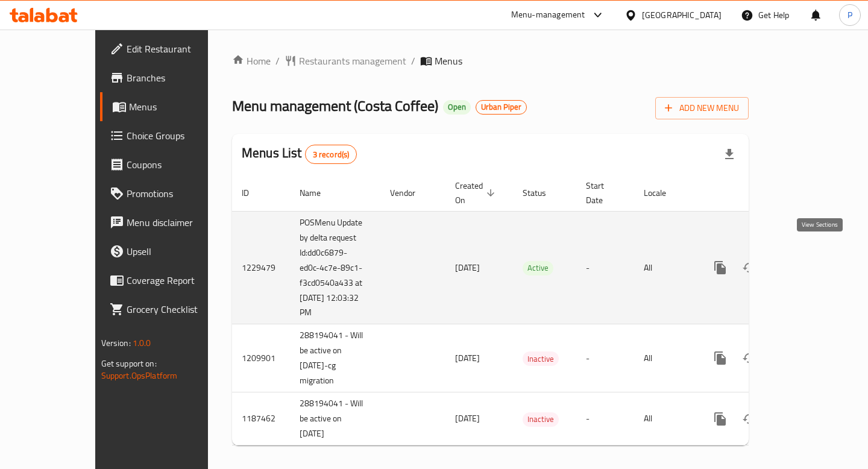 Image resolution: width=868 pixels, height=469 pixels. What do you see at coordinates (170, 107) in the screenshot?
I see `a: Menus` at bounding box center [170, 107].